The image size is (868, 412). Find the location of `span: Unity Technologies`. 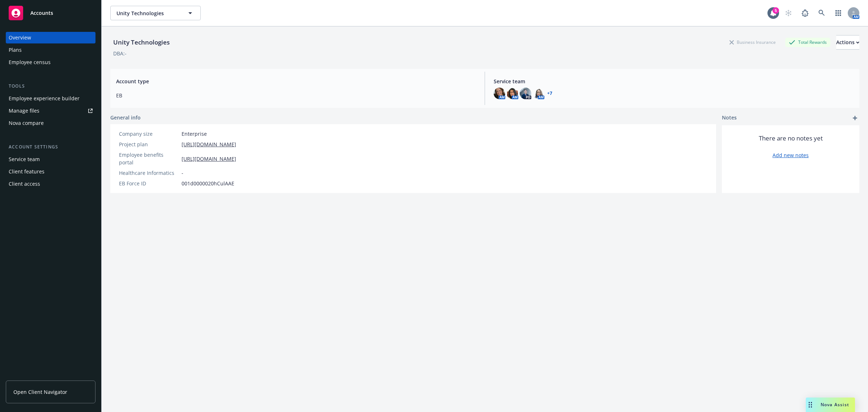

span: Unity Technologies is located at coordinates (147, 13).